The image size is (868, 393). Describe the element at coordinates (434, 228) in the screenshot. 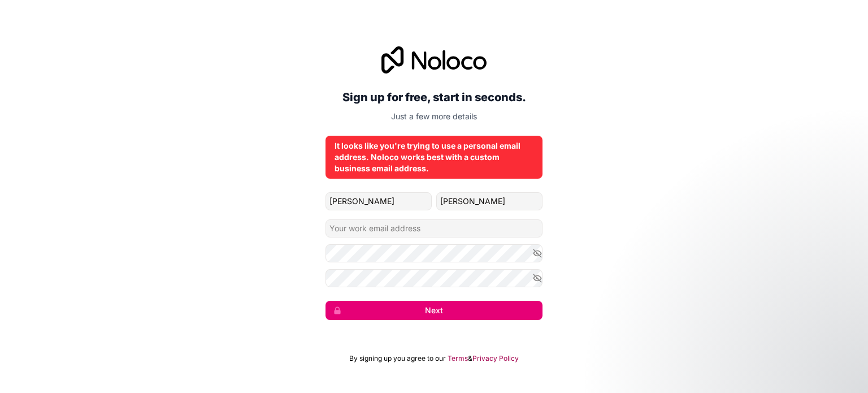

I see `input: Email address` at that location.